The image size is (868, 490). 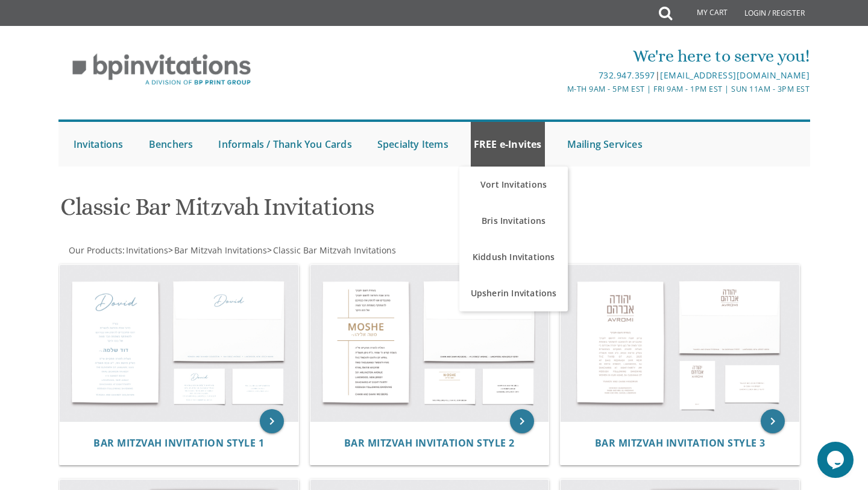 What do you see at coordinates (179, 343) in the screenshot?
I see `img: Bar Mitzvah Invitation Style 1` at bounding box center [179, 343].